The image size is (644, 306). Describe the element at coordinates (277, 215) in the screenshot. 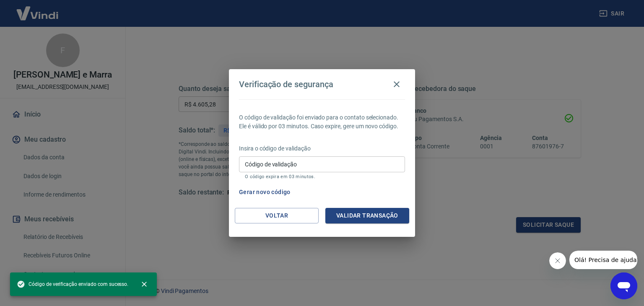

I see `button: Voltar` at that location.